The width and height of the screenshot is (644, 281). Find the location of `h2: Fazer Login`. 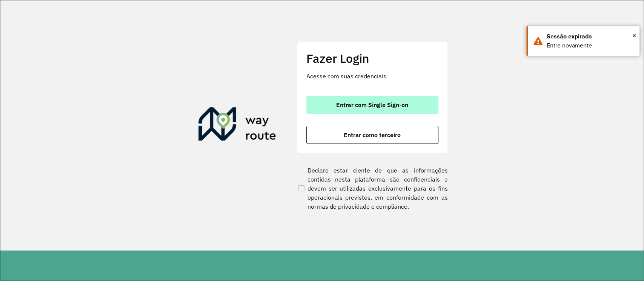

h2: Fazer Login is located at coordinates (372, 58).